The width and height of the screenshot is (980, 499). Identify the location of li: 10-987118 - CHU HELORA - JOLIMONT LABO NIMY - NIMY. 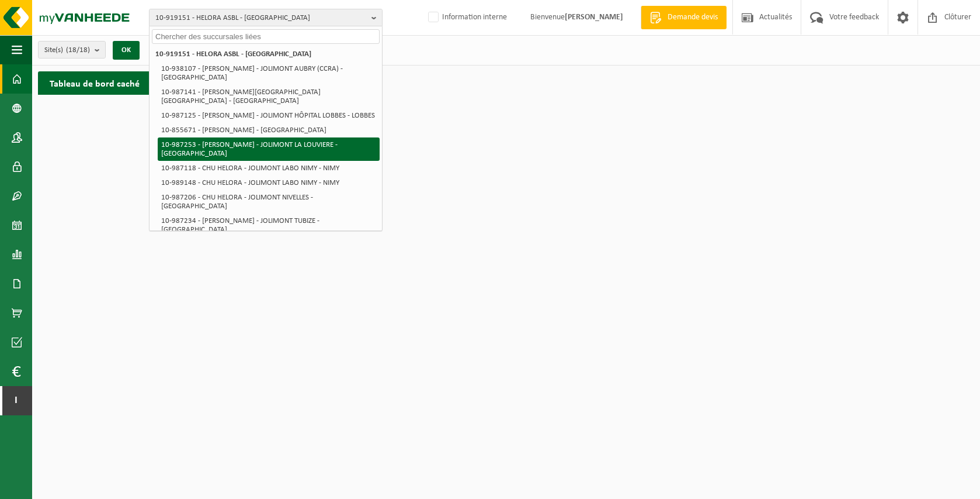
(268, 168).